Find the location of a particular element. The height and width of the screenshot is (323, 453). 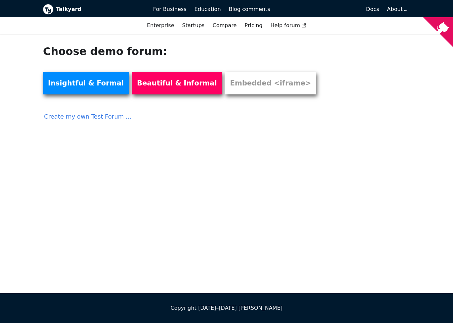

span: For Business is located at coordinates (170, 9).